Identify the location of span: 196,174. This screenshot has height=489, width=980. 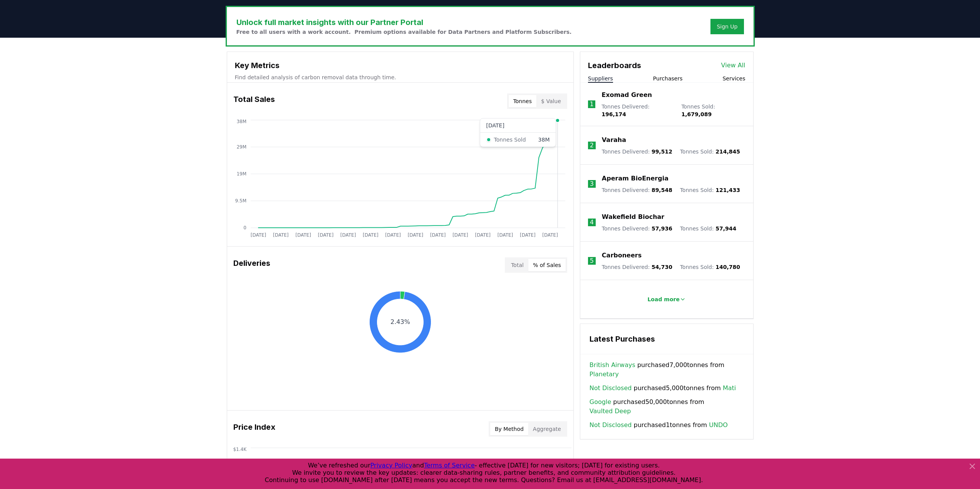
(613, 114).